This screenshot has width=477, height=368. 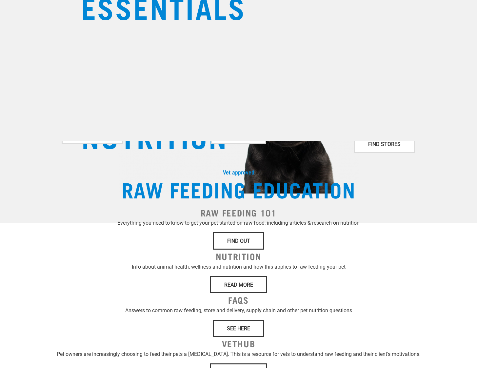 I want to click on p: Vet approved, so click(x=239, y=172).